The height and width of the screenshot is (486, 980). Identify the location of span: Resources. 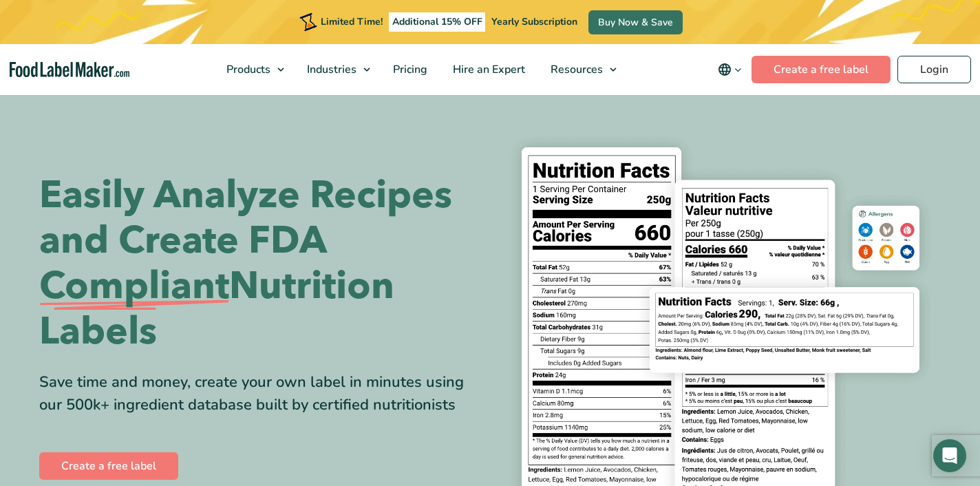
(575, 69).